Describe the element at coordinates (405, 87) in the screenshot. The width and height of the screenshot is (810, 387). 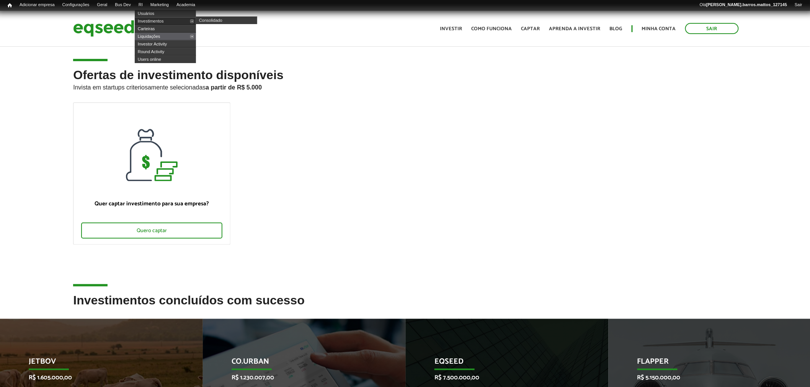
I see `p: Invista em startups criteriosamente selecionadas` at that location.